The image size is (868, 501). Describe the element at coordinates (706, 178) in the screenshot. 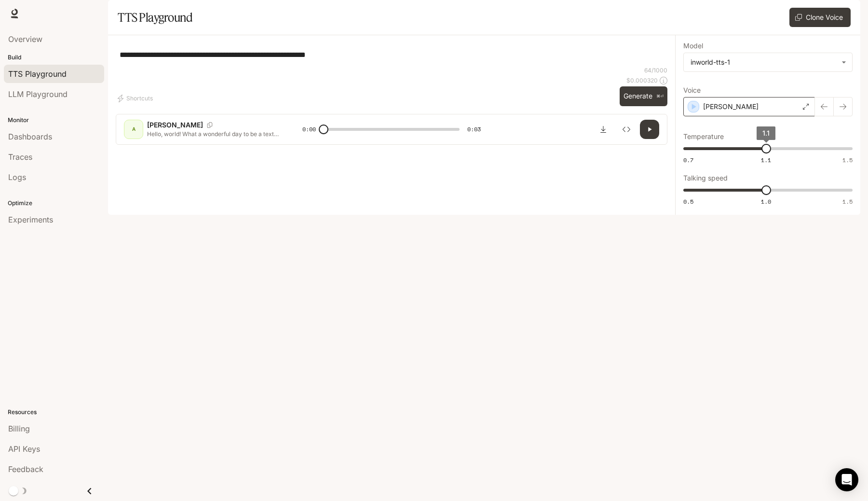

I see `p: Talking speed` at that location.